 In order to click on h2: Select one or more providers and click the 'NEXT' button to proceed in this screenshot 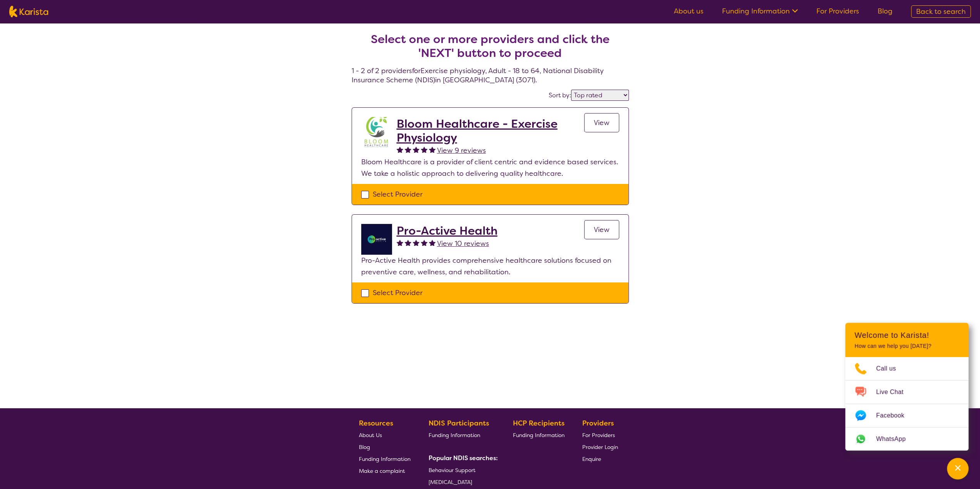, I will do `click(490, 47)`.